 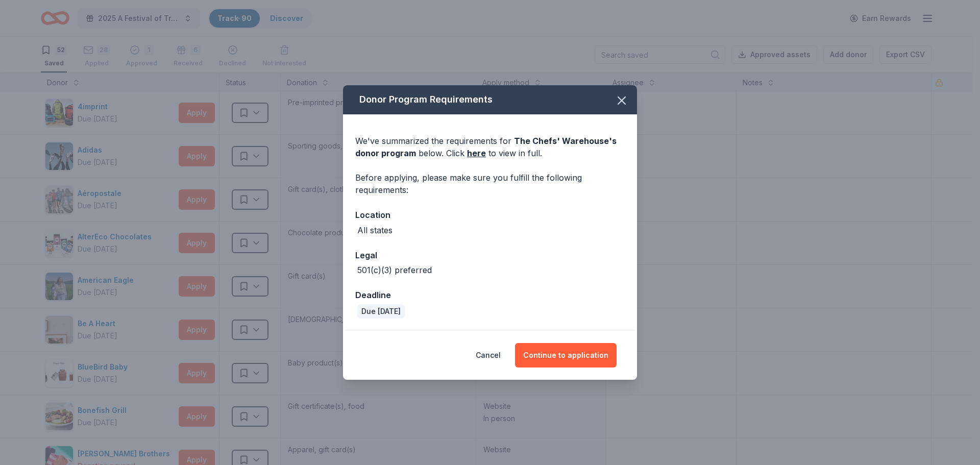 What do you see at coordinates (566, 356) in the screenshot?
I see `button: Continue to application` at bounding box center [566, 356].